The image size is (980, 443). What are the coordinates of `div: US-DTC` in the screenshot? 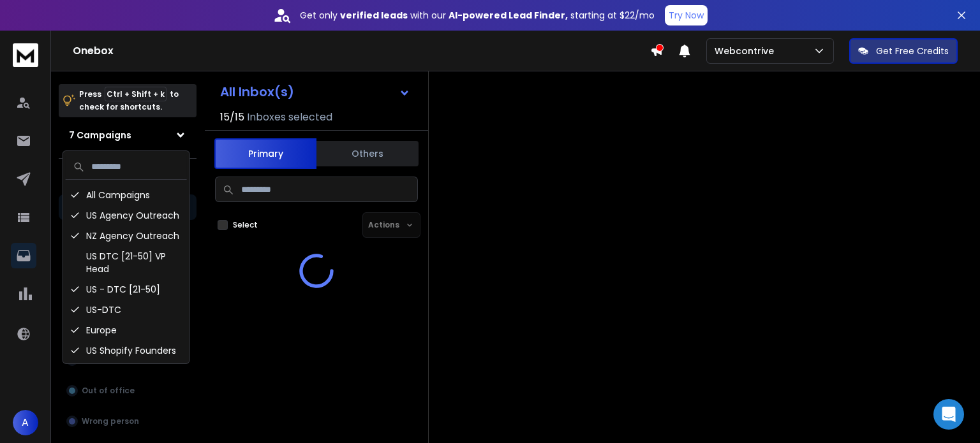 It's located at (127, 310).